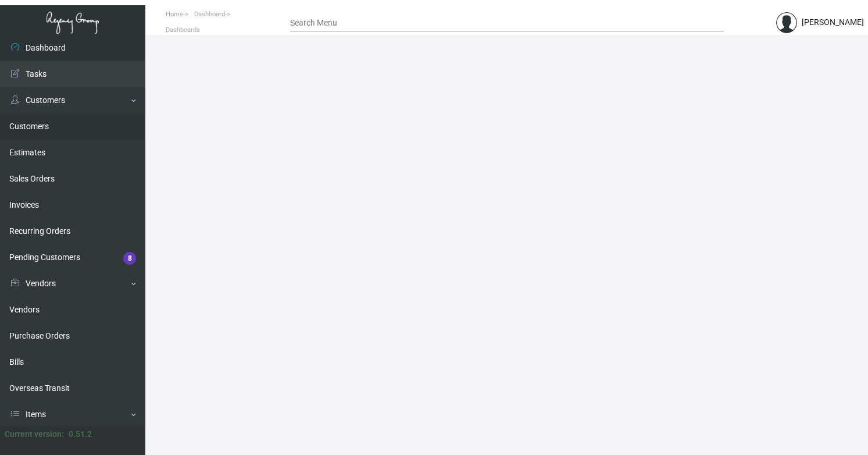  Describe the element at coordinates (174, 14) in the screenshot. I see `span: Home` at that location.